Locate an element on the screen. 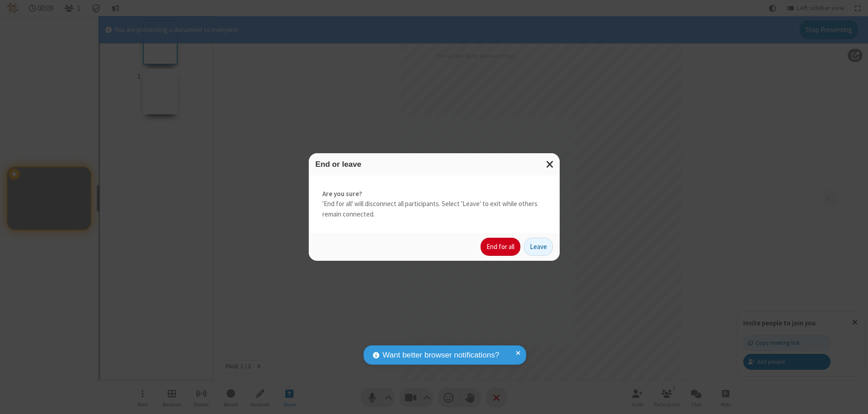 This screenshot has width=868, height=414. button: Leave is located at coordinates (539, 247).